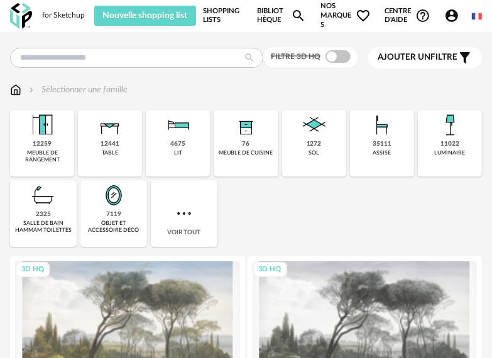  Describe the element at coordinates (449, 153) in the screenshot. I see `div: luminaire` at that location.